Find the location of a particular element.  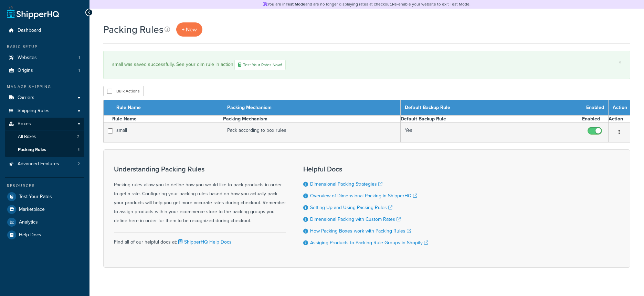

a: Websites 1 is located at coordinates (45, 58).